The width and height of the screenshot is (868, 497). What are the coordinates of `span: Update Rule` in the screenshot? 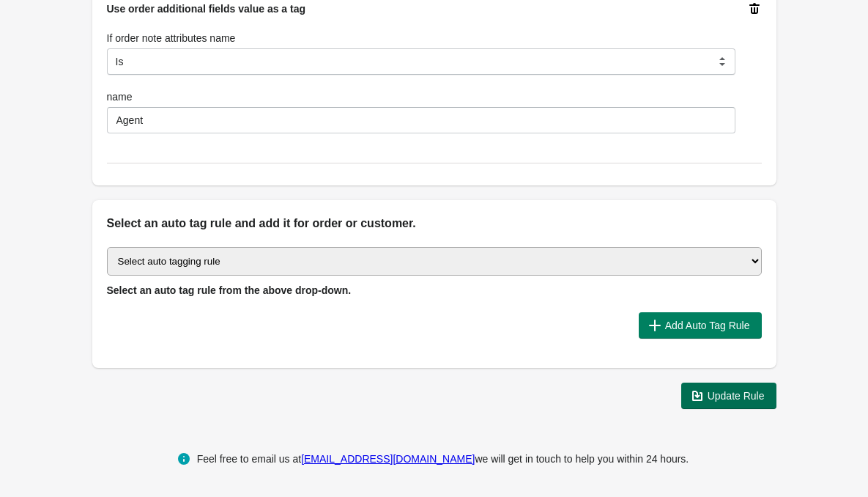 It's located at (736, 396).